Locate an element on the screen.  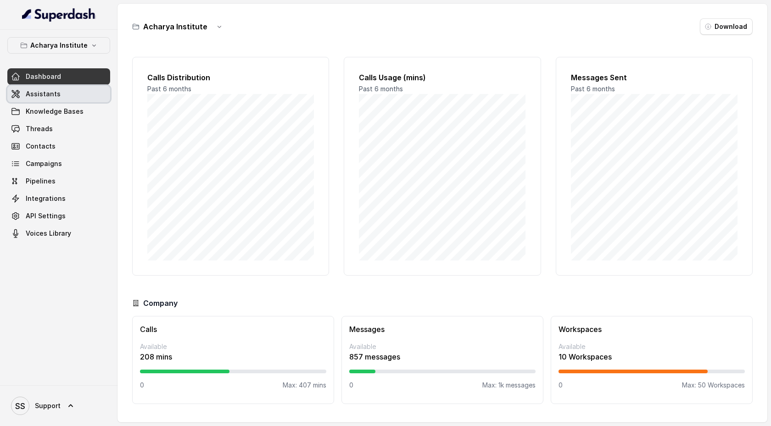
span: Campaigns is located at coordinates (44, 164).